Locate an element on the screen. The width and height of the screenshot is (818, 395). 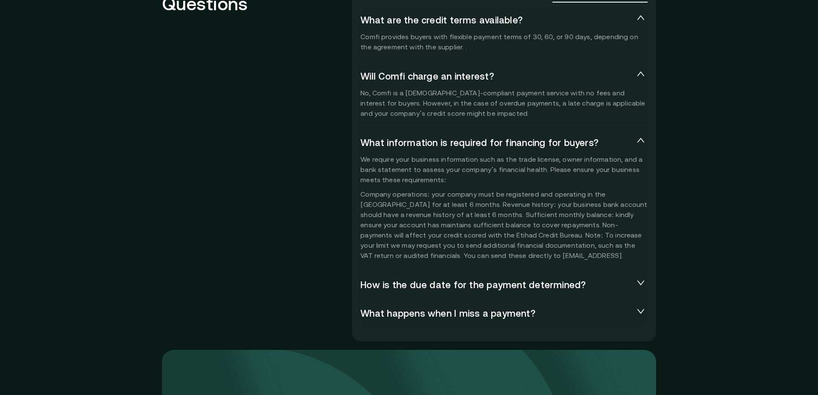
span: What are the credit terms available? is located at coordinates (497, 20).